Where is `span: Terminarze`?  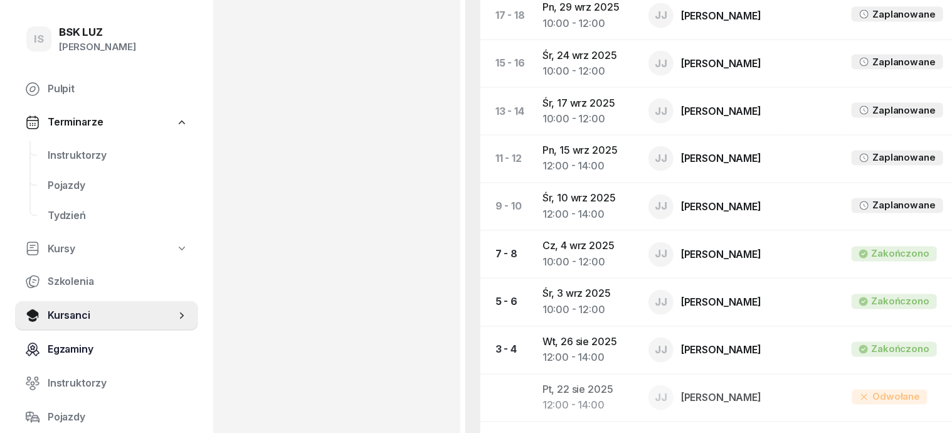
span: Terminarze is located at coordinates (75, 122).